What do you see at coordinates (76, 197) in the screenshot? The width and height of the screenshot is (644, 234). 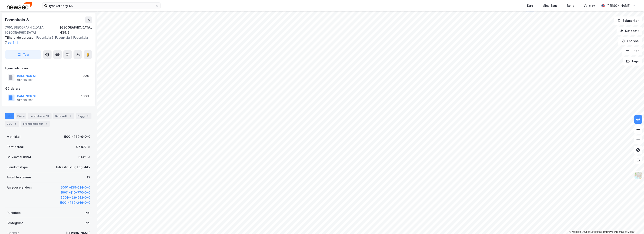 I see `button: 5001-439-252-0-0` at bounding box center [76, 197].